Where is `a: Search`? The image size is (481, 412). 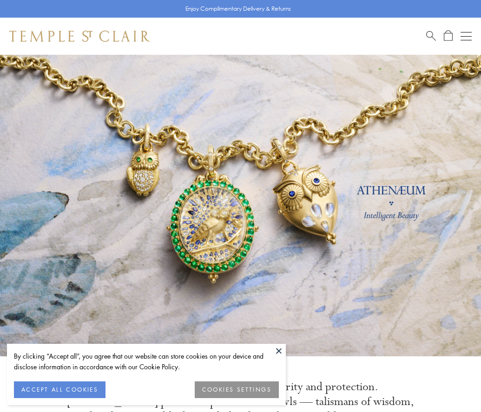 a: Search is located at coordinates (430, 36).